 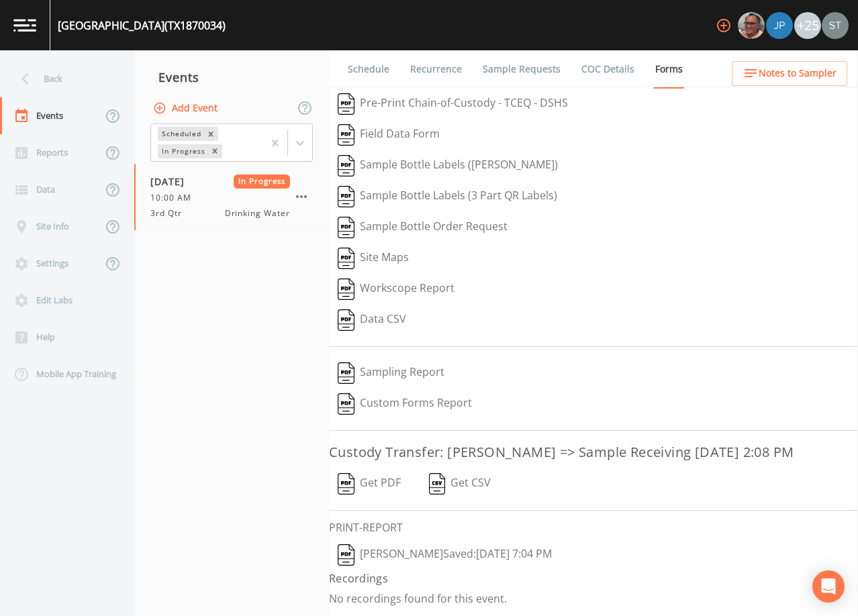 I want to click on span: In Progress, so click(x=262, y=181).